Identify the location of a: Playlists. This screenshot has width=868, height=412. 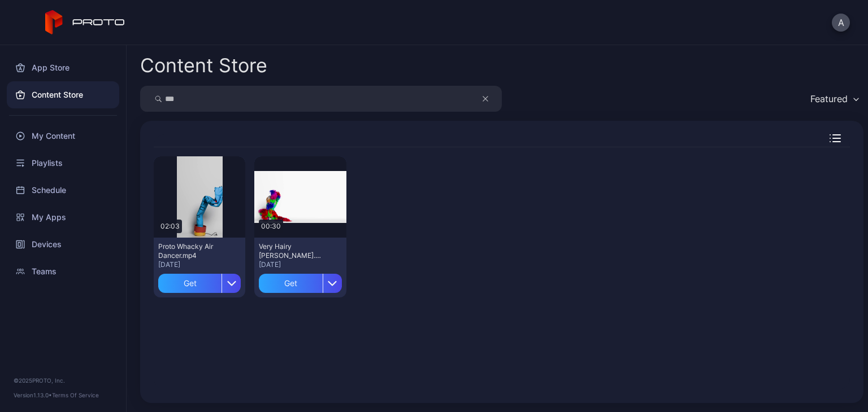
(62, 163).